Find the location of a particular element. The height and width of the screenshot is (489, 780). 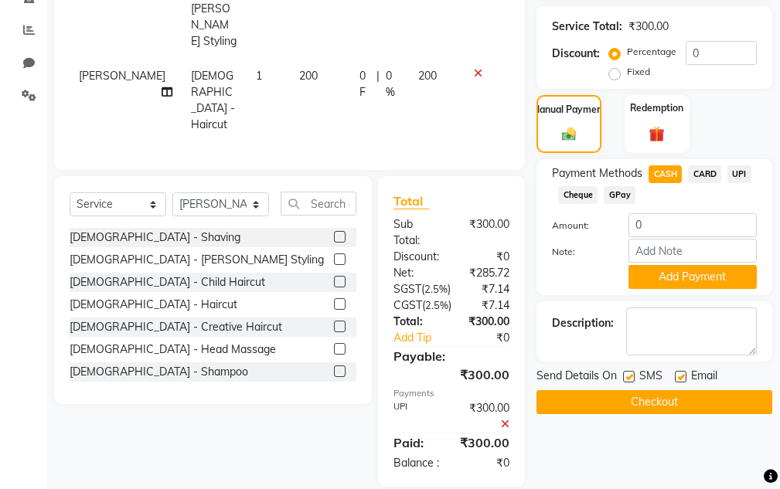

span: GPay is located at coordinates (619, 195).